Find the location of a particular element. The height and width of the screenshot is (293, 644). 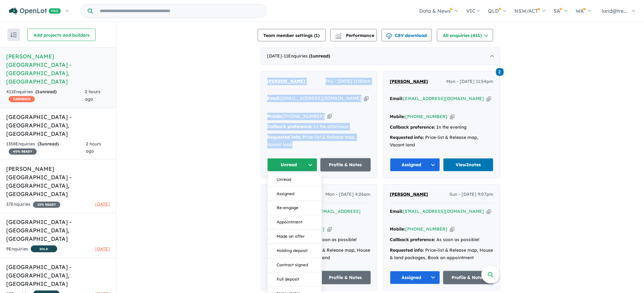

a: View2notes is located at coordinates (468, 165).